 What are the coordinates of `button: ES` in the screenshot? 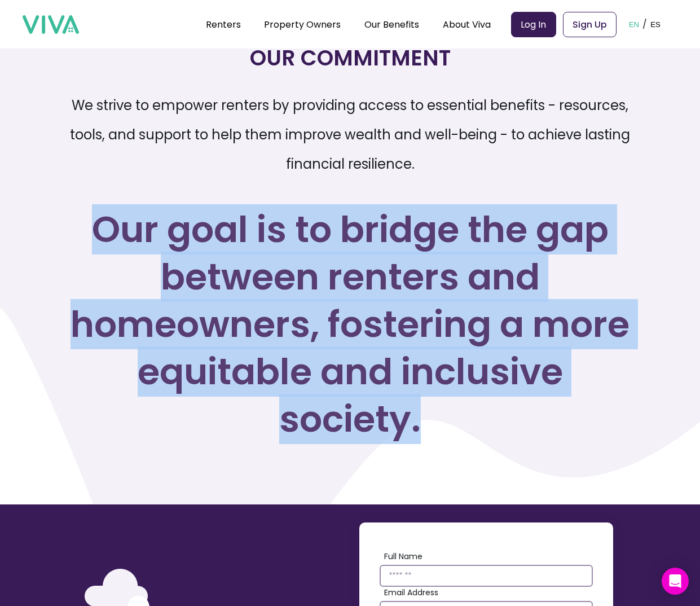 It's located at (655, 24).